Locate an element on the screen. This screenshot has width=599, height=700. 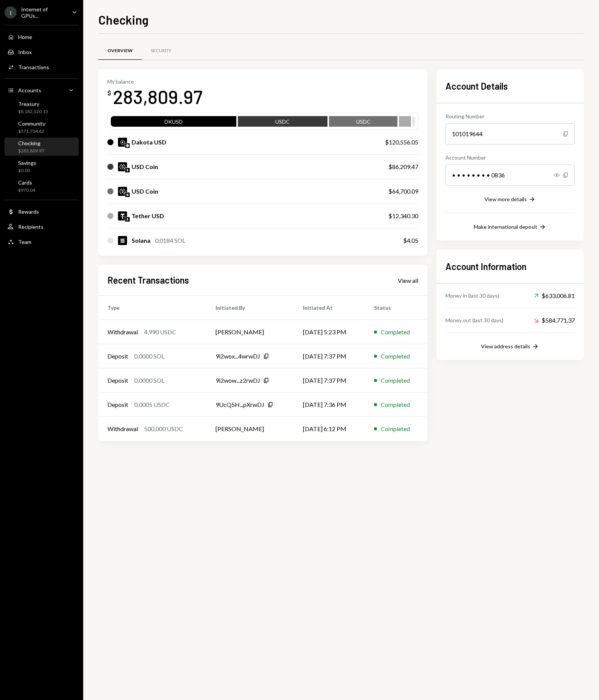
div: 0.0184 SOL is located at coordinates (170, 241).